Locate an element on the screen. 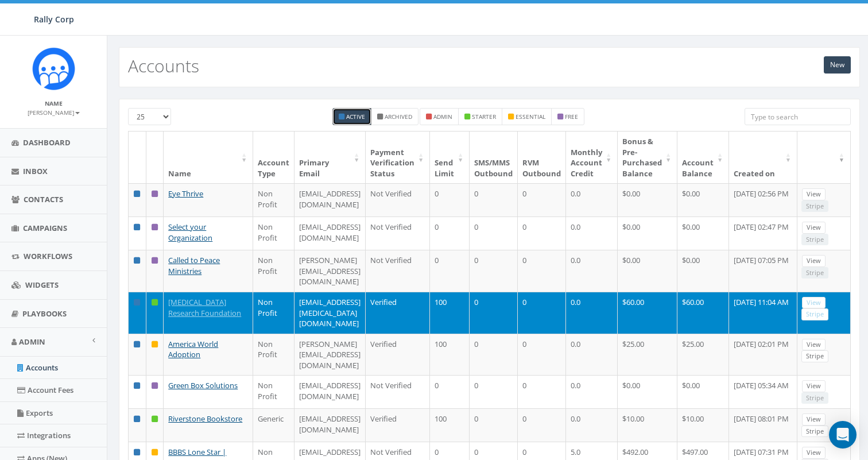 This screenshot has width=868, height=460. th: Name: activate to sort column ascending is located at coordinates (209, 157).